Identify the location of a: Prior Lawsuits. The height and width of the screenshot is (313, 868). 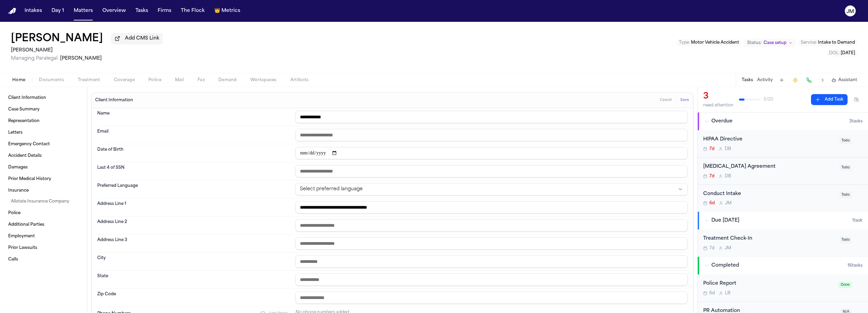
(43, 247).